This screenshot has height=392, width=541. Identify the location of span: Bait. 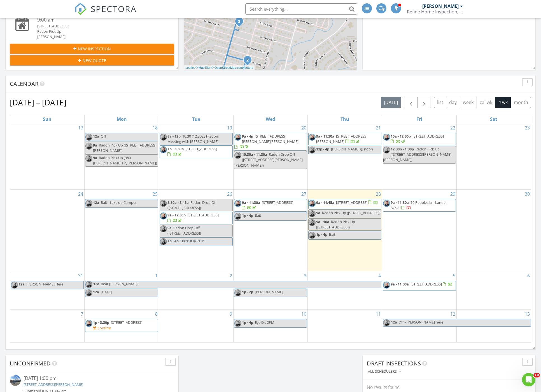
(258, 216).